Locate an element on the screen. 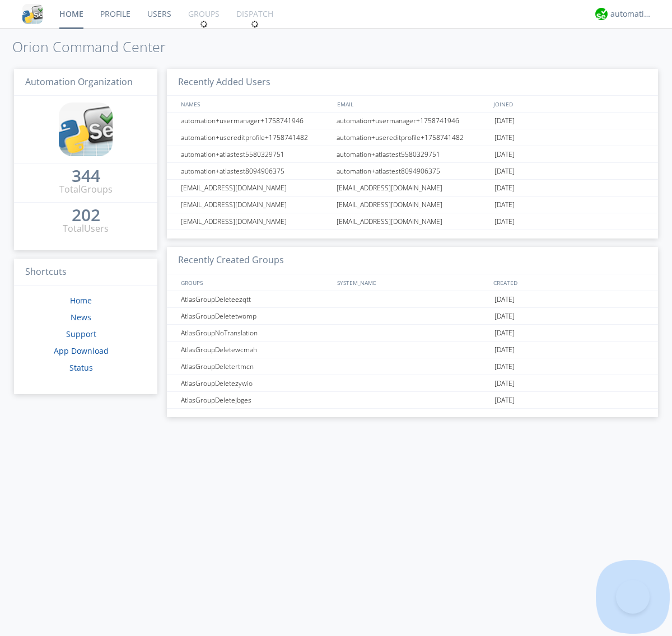 The width and height of the screenshot is (672, 636). a: News is located at coordinates (81, 317).